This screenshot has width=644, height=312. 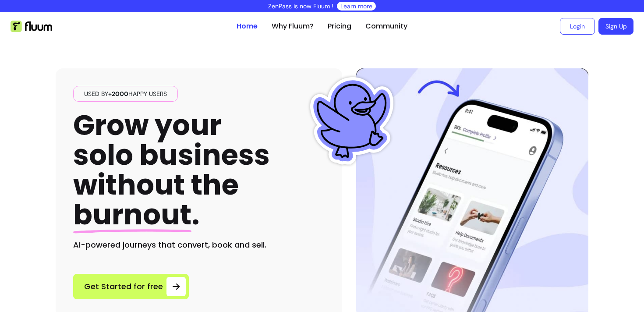 I want to click on p: ZenPass is now Fluum !, so click(x=301, y=6).